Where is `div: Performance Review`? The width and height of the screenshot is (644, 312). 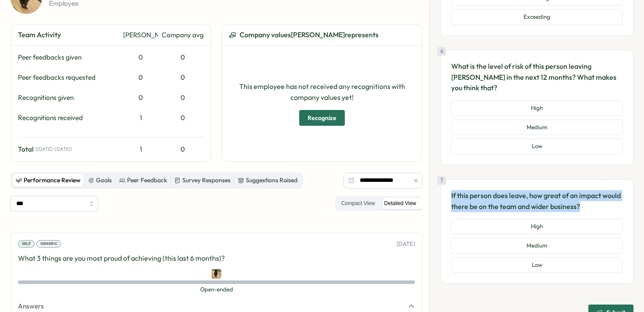
div: Performance Review is located at coordinates (48, 180).